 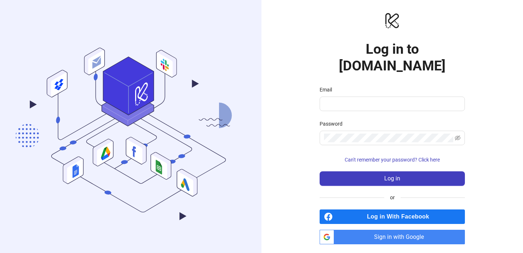 What do you see at coordinates (392, 217) in the screenshot?
I see `a: Log in With Facebook` at bounding box center [392, 217].